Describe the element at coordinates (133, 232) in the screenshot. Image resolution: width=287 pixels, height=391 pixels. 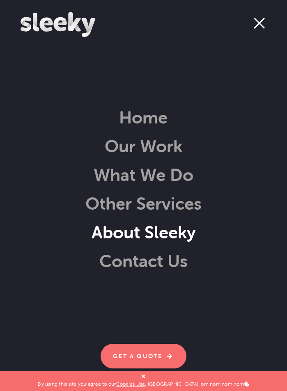
I see `a: About Sleeky` at that location.